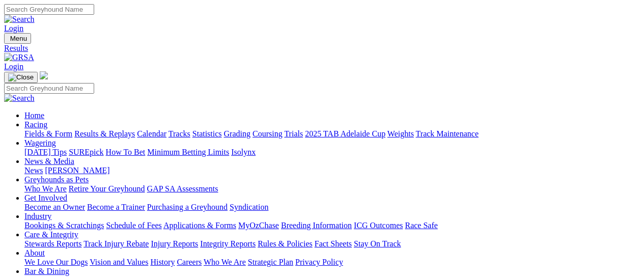  What do you see at coordinates (271, 262) in the screenshot?
I see `a: Strategic Plan` at bounding box center [271, 262].